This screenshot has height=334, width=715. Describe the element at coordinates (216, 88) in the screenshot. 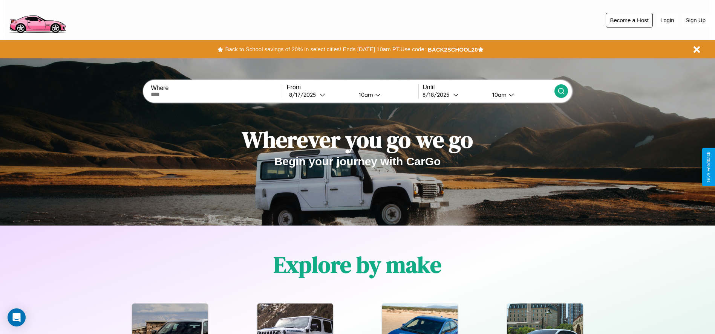

I see `label: Where` at that location.